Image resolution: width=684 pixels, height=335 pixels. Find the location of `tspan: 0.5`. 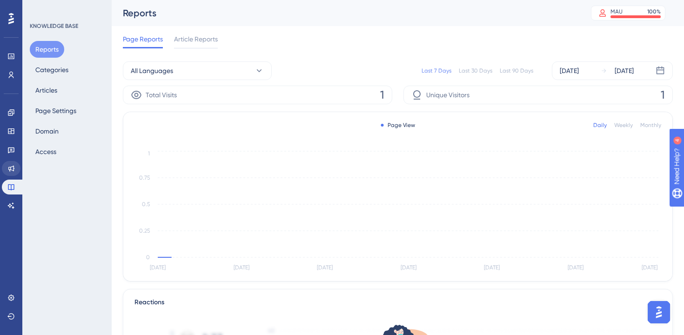

tspan: 0.5 is located at coordinates (146, 204).